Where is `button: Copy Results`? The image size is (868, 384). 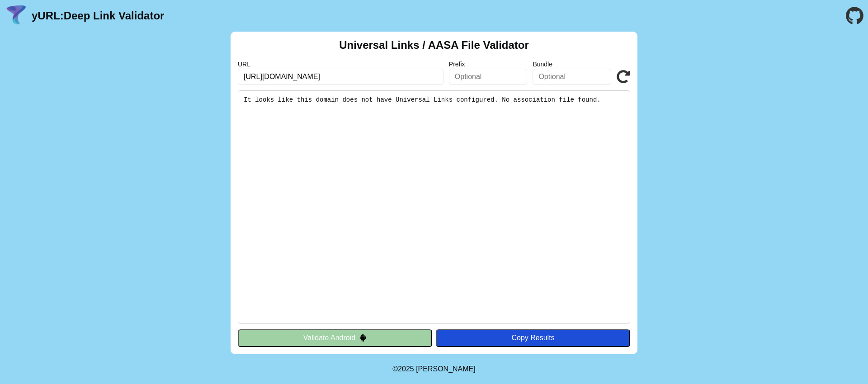 button: Copy Results is located at coordinates (533, 338).